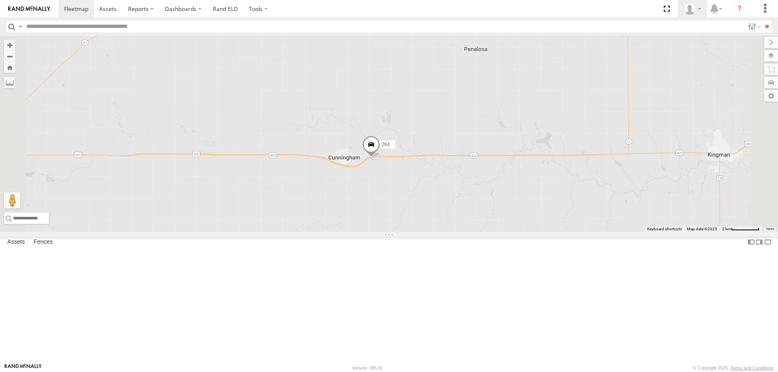 The width and height of the screenshot is (778, 372). Describe the element at coordinates (751, 242) in the screenshot. I see `label: Dock Summary Table to the Left` at that location.